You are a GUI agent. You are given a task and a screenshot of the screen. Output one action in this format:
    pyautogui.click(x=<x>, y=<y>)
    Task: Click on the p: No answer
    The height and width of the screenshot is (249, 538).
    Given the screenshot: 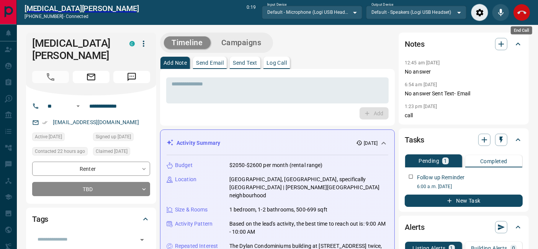 What is the action you would take?
    pyautogui.click(x=464, y=72)
    